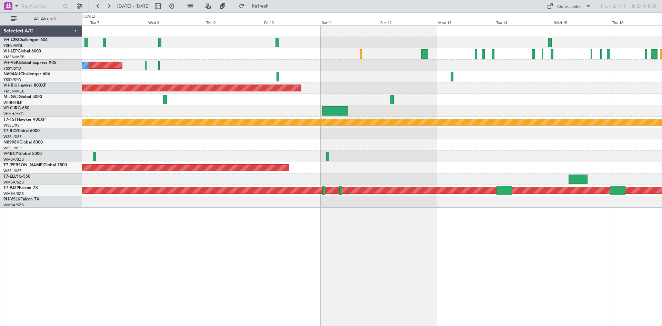 Image resolution: width=662 pixels, height=326 pixels. I want to click on div: Quick Links, so click(569, 7).